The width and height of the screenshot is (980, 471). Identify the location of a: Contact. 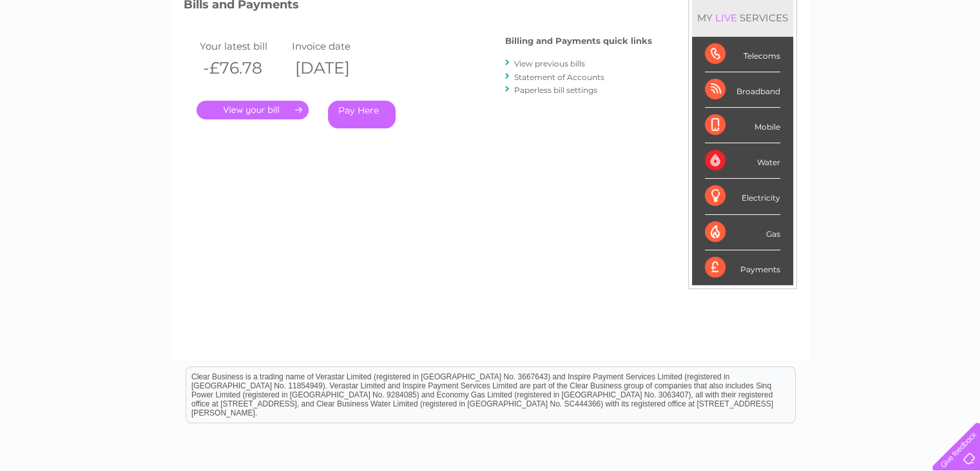
(909, 59).